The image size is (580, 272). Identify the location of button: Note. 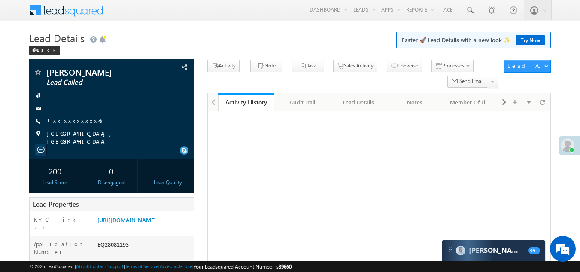
(266, 66).